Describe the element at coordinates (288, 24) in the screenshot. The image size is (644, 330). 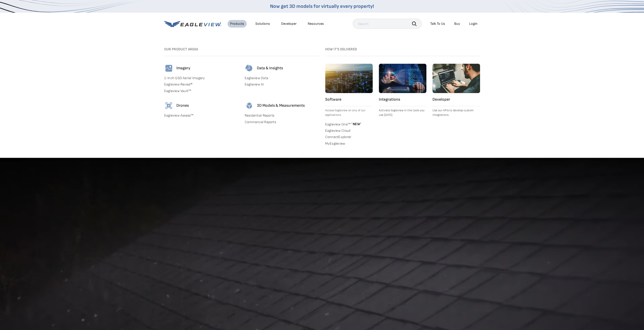
I see `a: Developer` at that location.